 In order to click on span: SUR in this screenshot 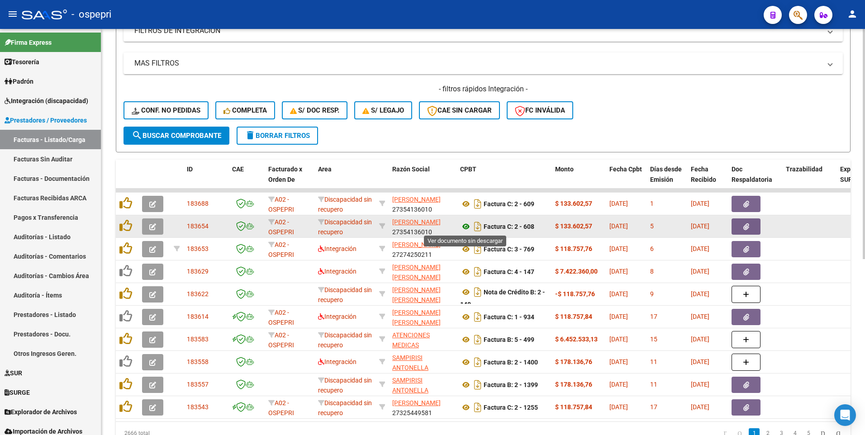, I will do `click(13, 373)`.